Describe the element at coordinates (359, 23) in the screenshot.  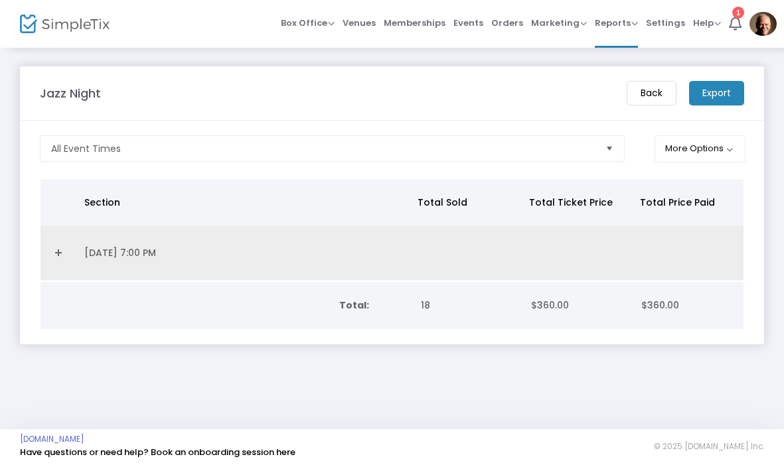
I see `span: Venues` at that location.